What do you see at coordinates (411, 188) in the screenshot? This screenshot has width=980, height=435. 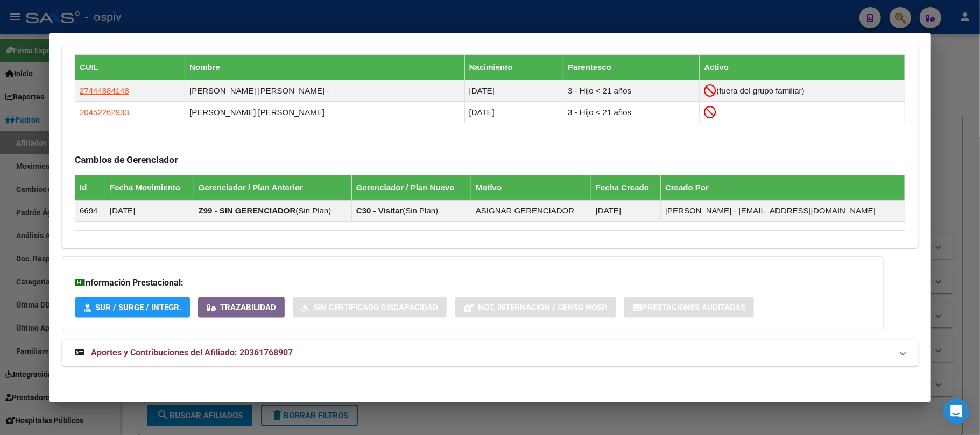 I see `th: Gerenciador / Plan Nuevo` at bounding box center [411, 188].